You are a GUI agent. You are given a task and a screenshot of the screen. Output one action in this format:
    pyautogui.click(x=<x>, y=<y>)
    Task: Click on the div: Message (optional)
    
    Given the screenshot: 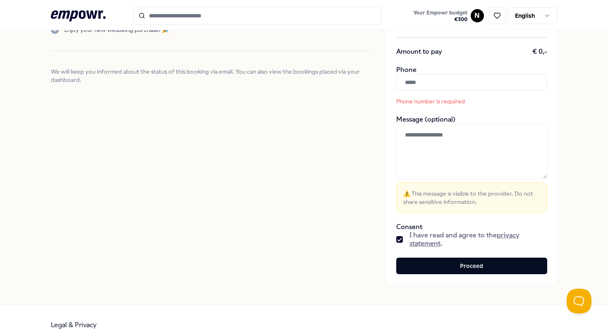 What is the action you would take?
    pyautogui.click(x=471, y=164)
    